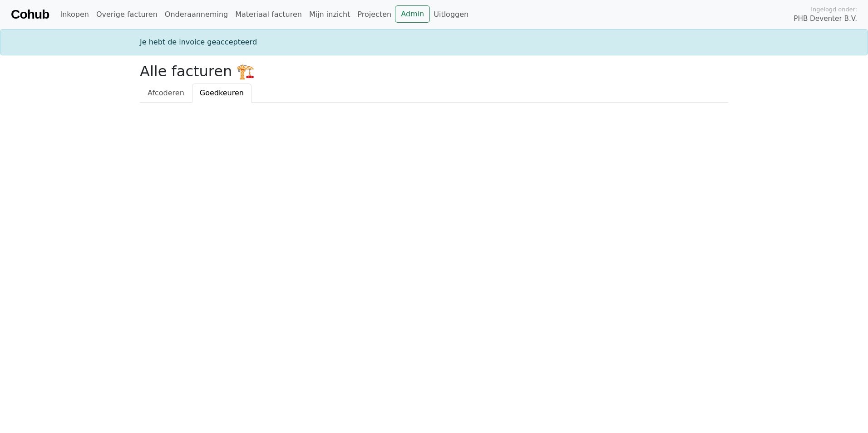 Image resolution: width=868 pixels, height=433 pixels. I want to click on a: Inkopen, so click(74, 14).